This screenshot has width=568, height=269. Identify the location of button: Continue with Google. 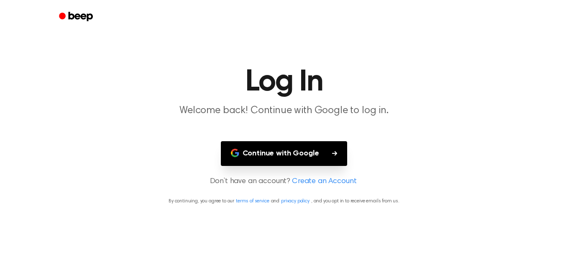
(284, 153).